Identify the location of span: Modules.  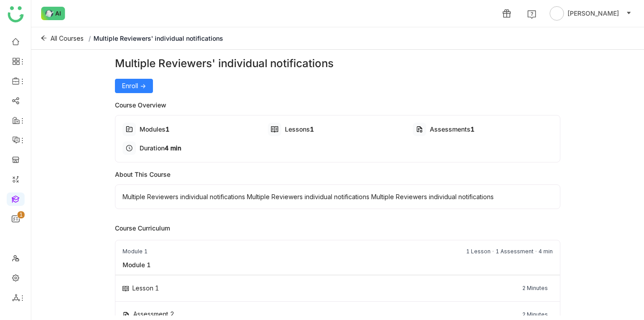
(153, 129).